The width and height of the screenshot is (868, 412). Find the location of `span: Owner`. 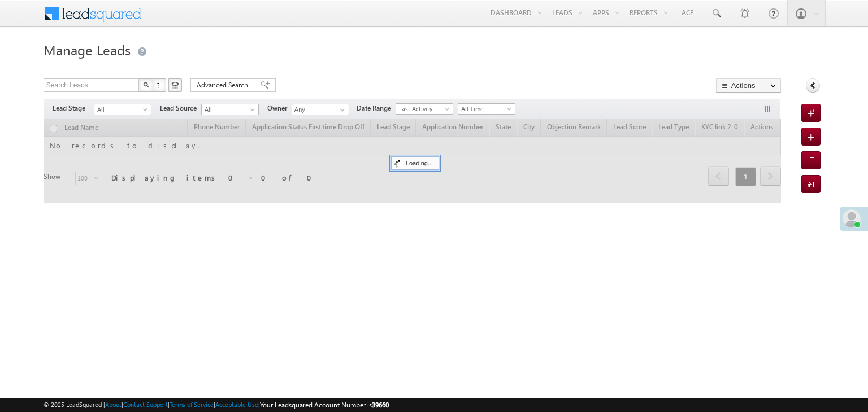

span: Owner is located at coordinates (279, 108).